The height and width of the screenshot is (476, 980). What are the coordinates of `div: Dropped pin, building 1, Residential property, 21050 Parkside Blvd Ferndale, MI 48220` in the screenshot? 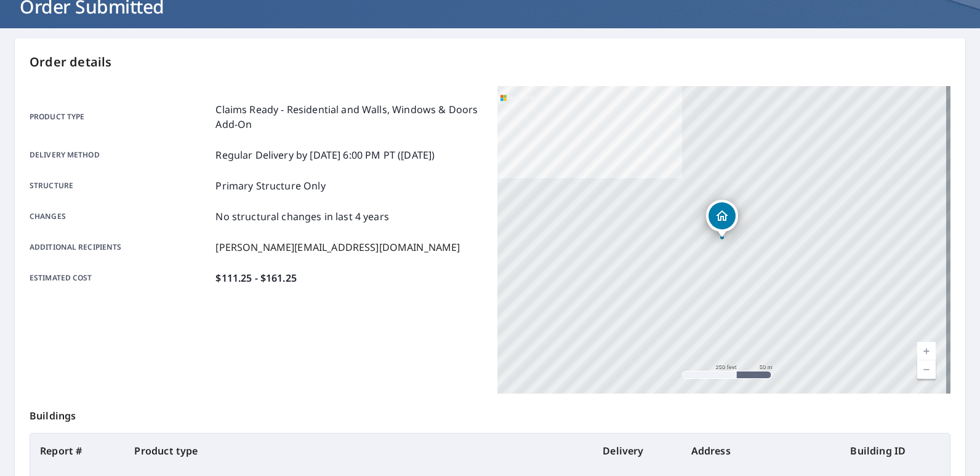 It's located at (722, 219).